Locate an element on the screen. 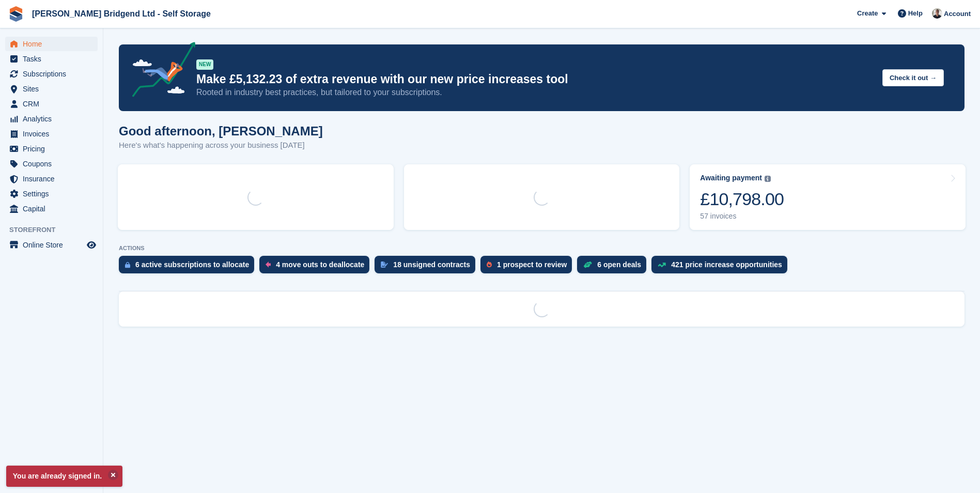 This screenshot has height=493, width=980. button: Check it out → is located at coordinates (913, 78).